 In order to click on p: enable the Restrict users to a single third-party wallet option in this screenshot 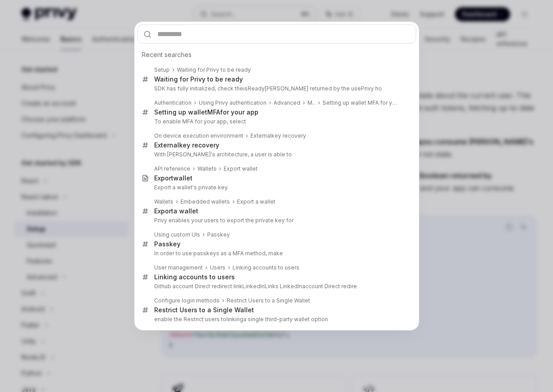, I will do `click(276, 319)`.